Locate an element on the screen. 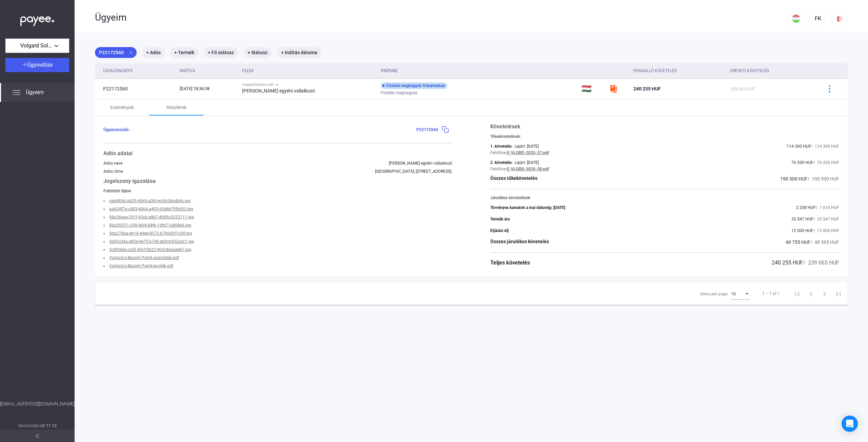  img: more-blue is located at coordinates (829, 89).